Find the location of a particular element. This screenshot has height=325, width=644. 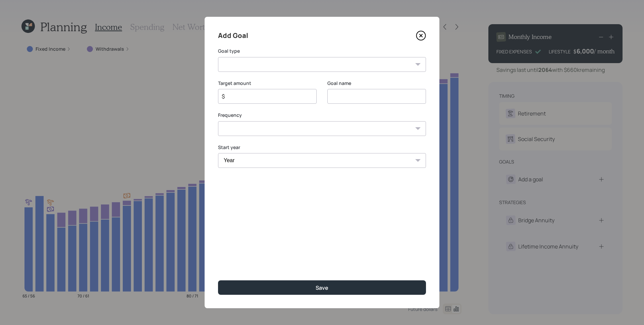

h4: Add Goal is located at coordinates (233, 35).